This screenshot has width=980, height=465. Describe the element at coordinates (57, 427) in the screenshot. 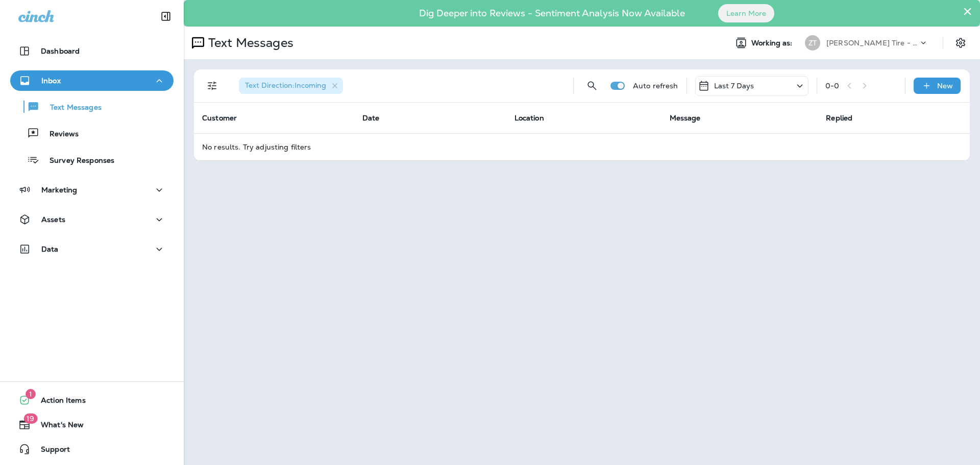

I see `span: What's New` at that location.